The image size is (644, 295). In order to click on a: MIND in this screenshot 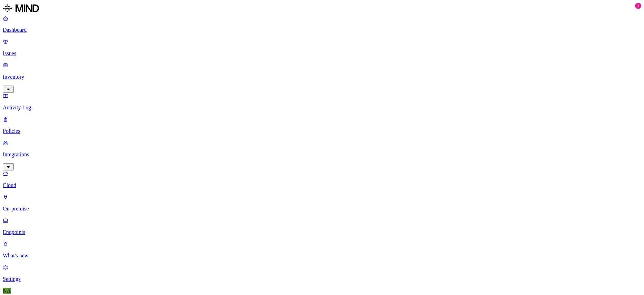, I will do `click(322, 9)`.